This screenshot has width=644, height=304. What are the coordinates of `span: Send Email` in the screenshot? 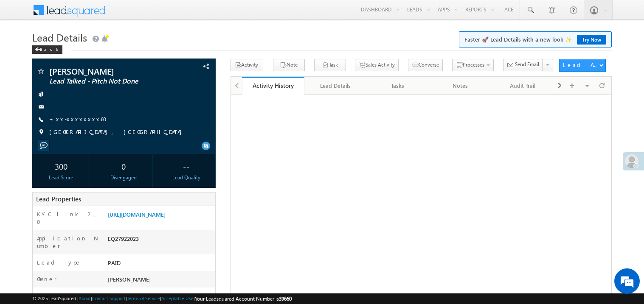 It's located at (527, 65).